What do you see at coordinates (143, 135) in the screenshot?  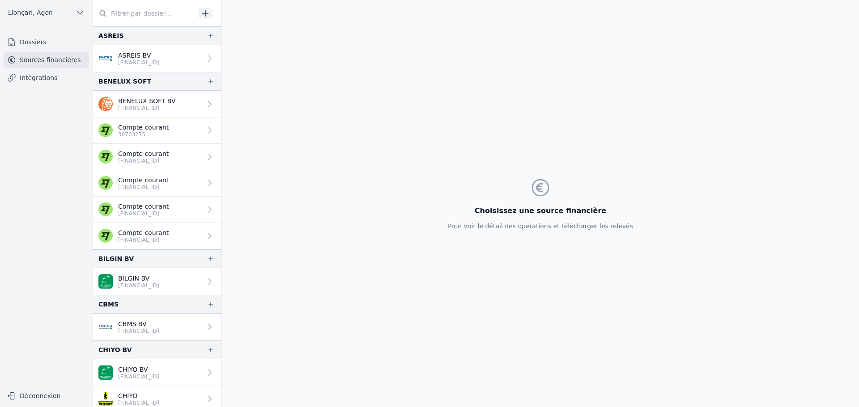 I see `p: 30763275` at bounding box center [143, 135].